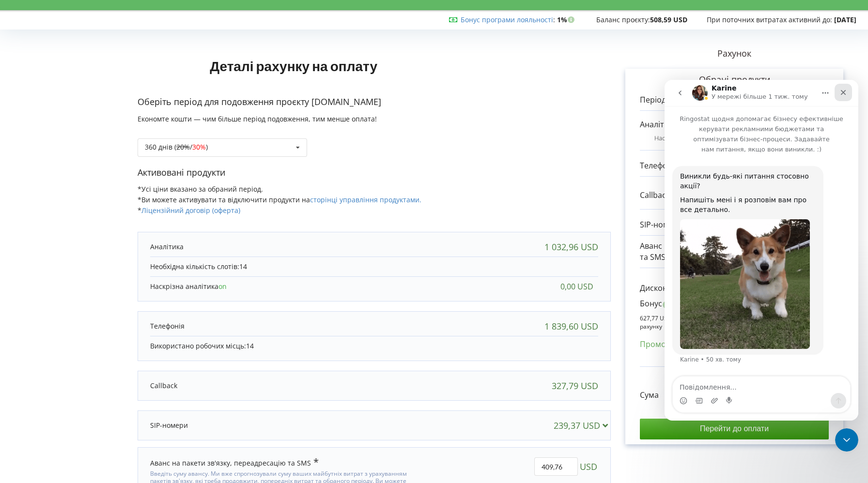 This screenshot has width=868, height=483. Describe the element at coordinates (571, 246) in the screenshot. I see `div: 1 032,96 USD` at that location.